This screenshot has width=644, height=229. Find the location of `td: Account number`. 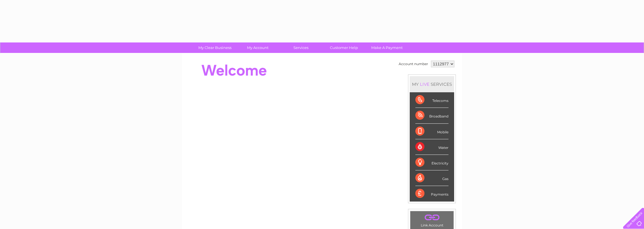

td: Account number is located at coordinates (413, 64).